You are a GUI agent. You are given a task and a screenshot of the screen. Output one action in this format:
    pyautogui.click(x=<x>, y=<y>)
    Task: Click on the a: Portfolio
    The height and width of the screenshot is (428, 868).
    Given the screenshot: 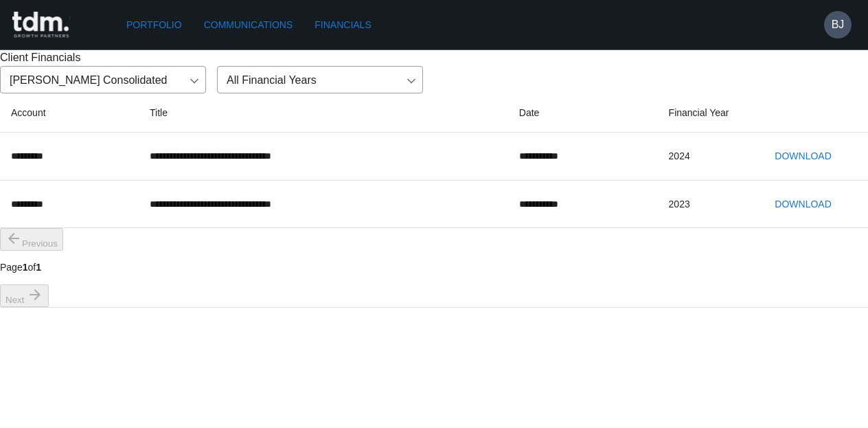 What is the action you would take?
    pyautogui.click(x=154, y=25)
    